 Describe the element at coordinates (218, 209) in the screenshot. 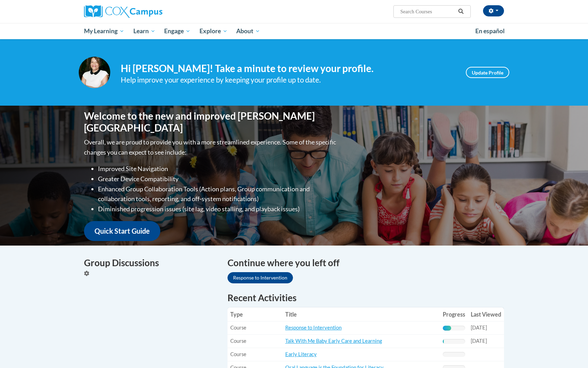

I see `li: Diminished progression issues (site lag, video stalling, and playback issues)` at that location.